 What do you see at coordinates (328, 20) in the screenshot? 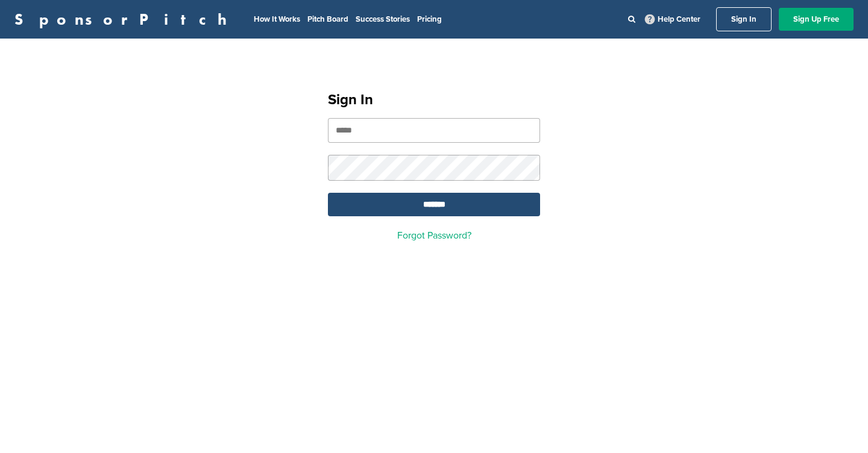
I see `a: Pitch Board` at bounding box center [328, 20].